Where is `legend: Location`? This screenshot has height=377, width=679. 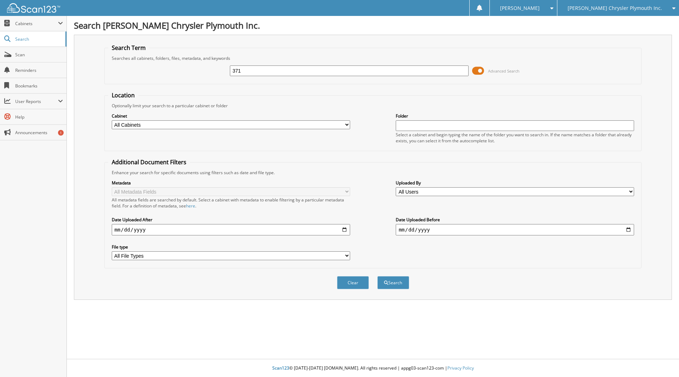
legend: Location is located at coordinates (123, 95).